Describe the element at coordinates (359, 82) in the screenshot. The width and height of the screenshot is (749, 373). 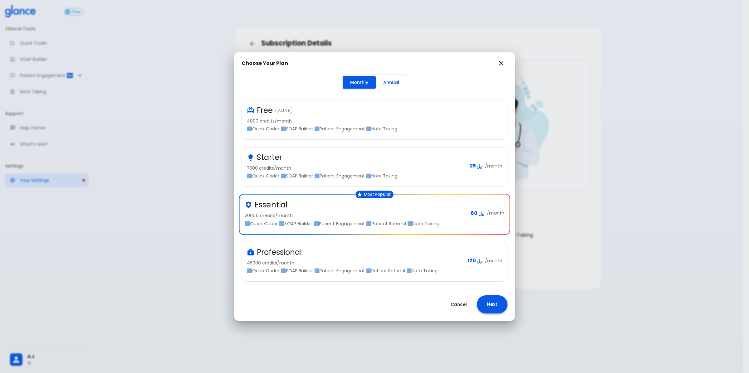
I see `button: Monthly` at that location.